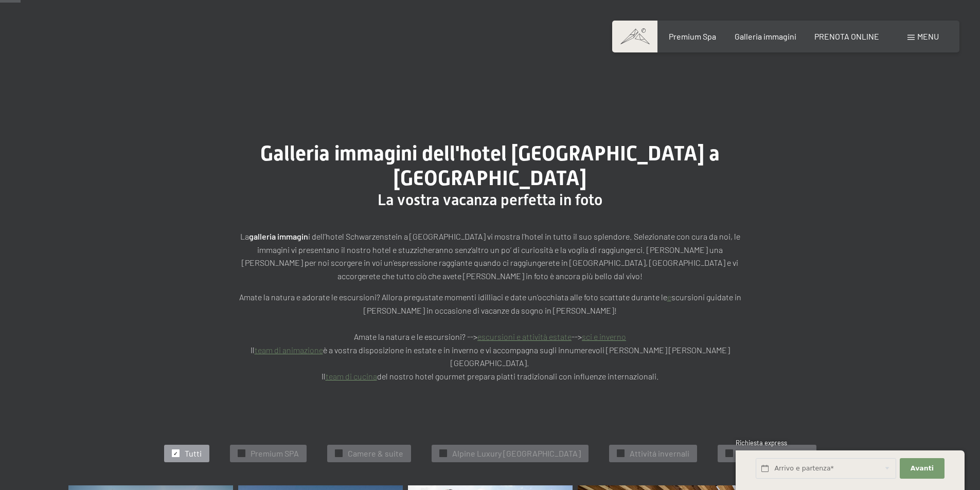  I want to click on span: Avanti, so click(922, 468).